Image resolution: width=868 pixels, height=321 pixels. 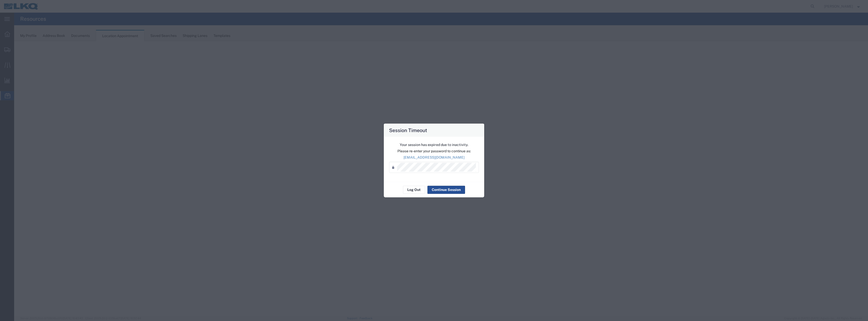 What do you see at coordinates (434, 144) in the screenshot?
I see `p: Your session has expired due to inactivity.` at bounding box center [434, 144].